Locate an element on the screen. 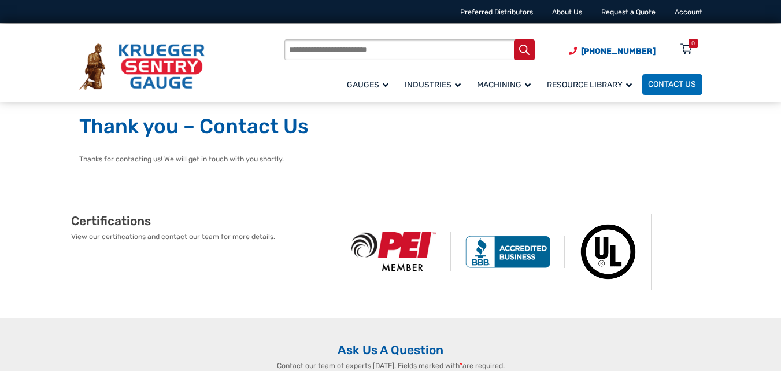  a: Gauges is located at coordinates (370, 84).